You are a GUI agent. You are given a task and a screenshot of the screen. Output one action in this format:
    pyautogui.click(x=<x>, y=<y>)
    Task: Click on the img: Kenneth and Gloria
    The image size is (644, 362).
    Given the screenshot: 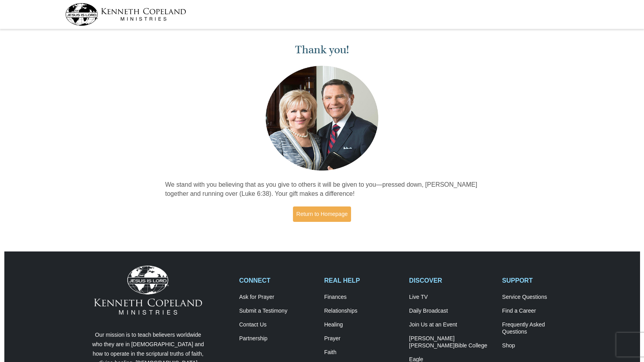 What is the action you would take?
    pyautogui.click(x=322, y=118)
    